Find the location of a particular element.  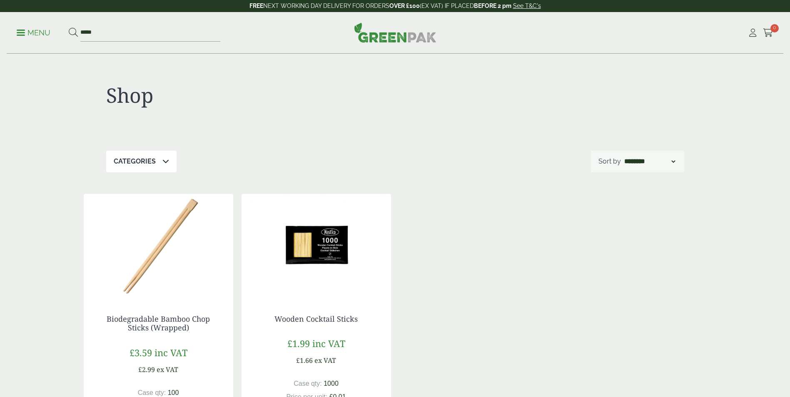

span: 0 is located at coordinates (775, 28).